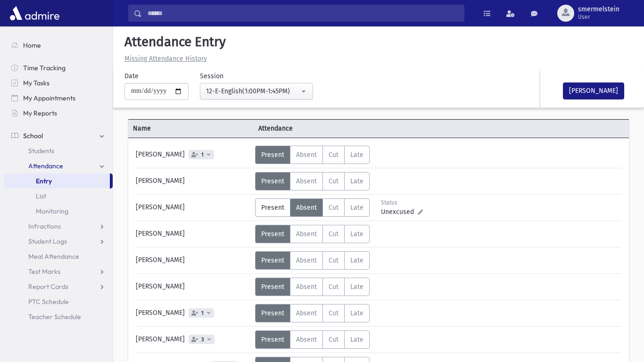 Image resolution: width=644 pixels, height=362 pixels. Describe the element at coordinates (131, 76) in the screenshot. I see `label: Date` at that location.